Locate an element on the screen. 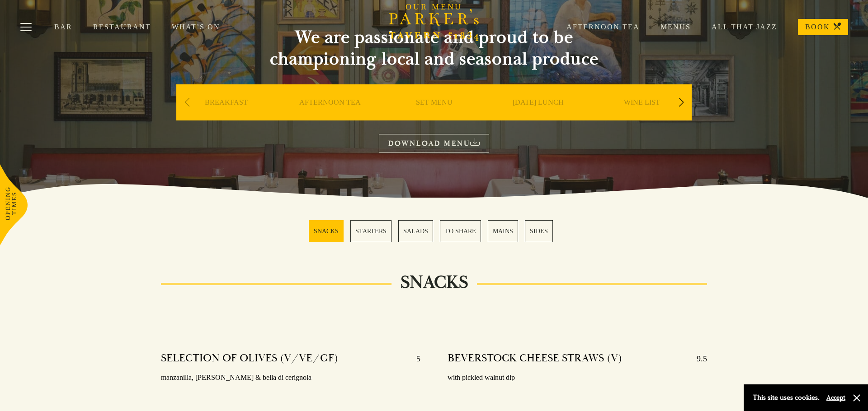 The image size is (868, 411). div: 1 / 9 is located at coordinates (226, 116).